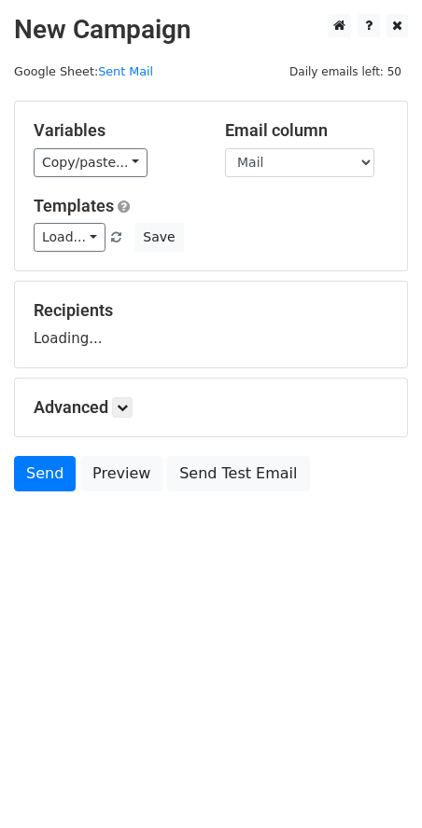 This screenshot has height=828, width=422. What do you see at coordinates (45, 474) in the screenshot?
I see `a: Send` at bounding box center [45, 474].